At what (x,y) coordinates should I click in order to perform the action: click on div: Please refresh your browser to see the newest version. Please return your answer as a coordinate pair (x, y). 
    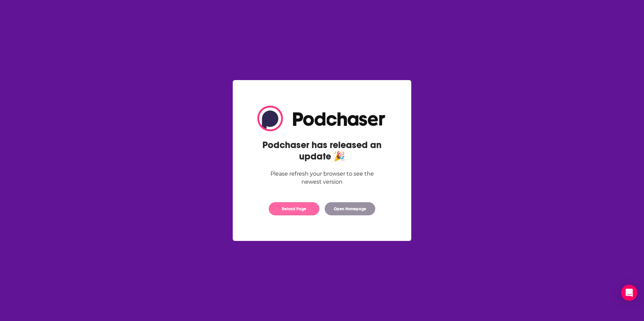
    Looking at the image, I should click on (322, 178).